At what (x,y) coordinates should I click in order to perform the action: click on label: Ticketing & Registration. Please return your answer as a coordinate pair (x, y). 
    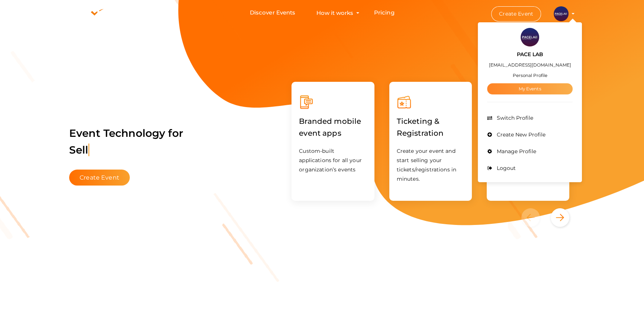
    Looking at the image, I should click on (430, 127).